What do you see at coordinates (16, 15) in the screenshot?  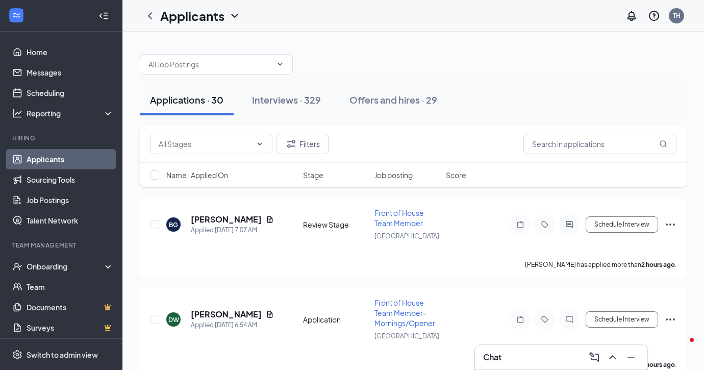 I see `svg: WorkstreamLogo` at bounding box center [16, 15].